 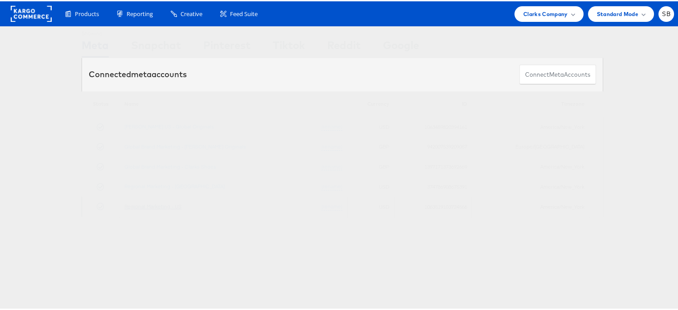 I want to click on div: Reddit, so click(x=344, y=46).